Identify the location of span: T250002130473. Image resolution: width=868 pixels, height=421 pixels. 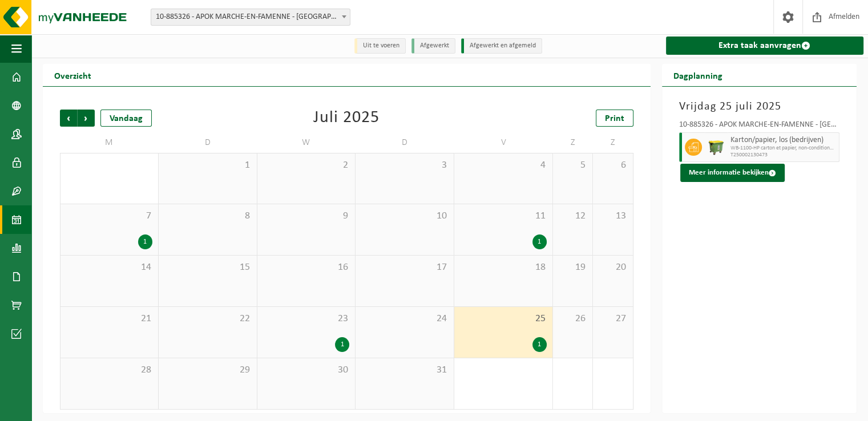
(784, 155).